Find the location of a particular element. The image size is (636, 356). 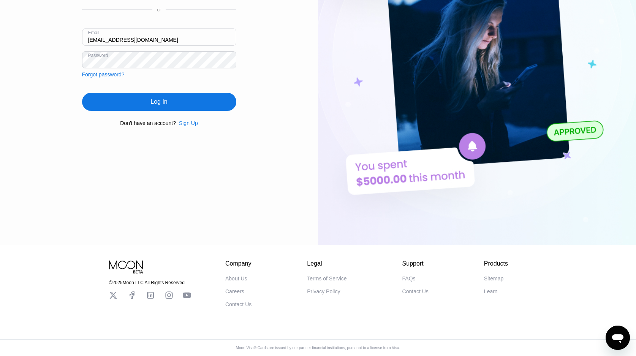

div: Sitemap is located at coordinates (494, 279).